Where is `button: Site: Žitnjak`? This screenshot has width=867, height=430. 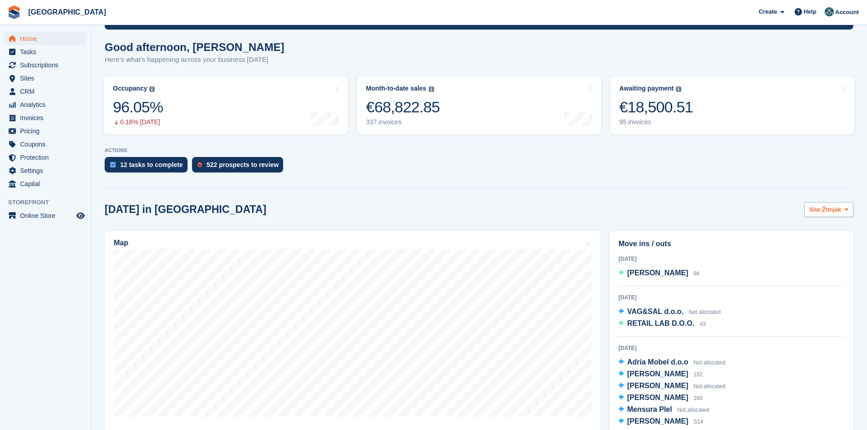 button: Site: Žitnjak is located at coordinates (828, 209).